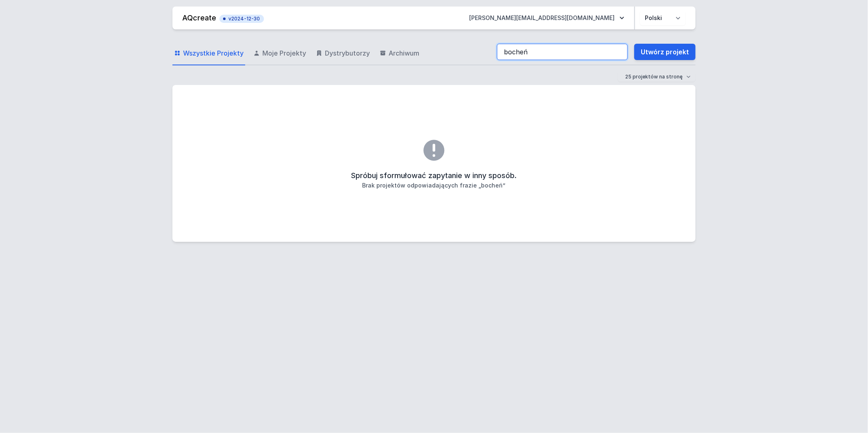  I want to click on span: Wszystkie Projekty, so click(214, 53).